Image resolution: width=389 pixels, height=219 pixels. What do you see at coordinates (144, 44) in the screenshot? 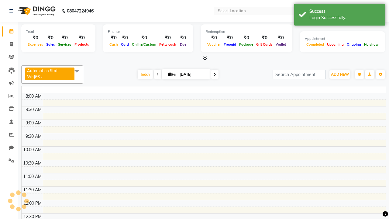
I see `span: Online/Custom` at bounding box center [144, 44].